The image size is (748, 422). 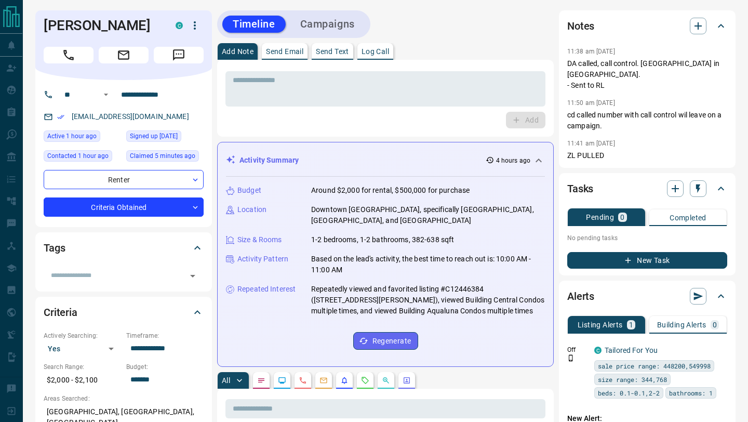 What do you see at coordinates (323, 380) in the screenshot?
I see `svg: Emails` at bounding box center [323, 380].